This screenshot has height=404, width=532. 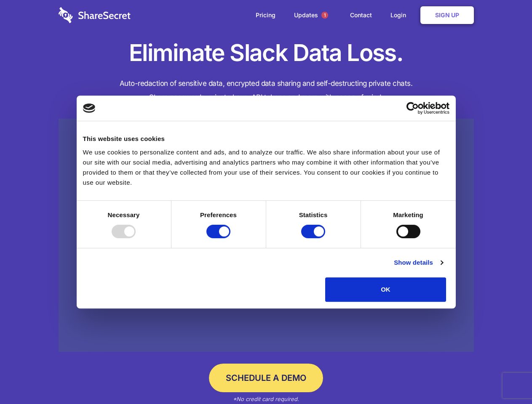 I want to click on span: 1, so click(x=325, y=15).